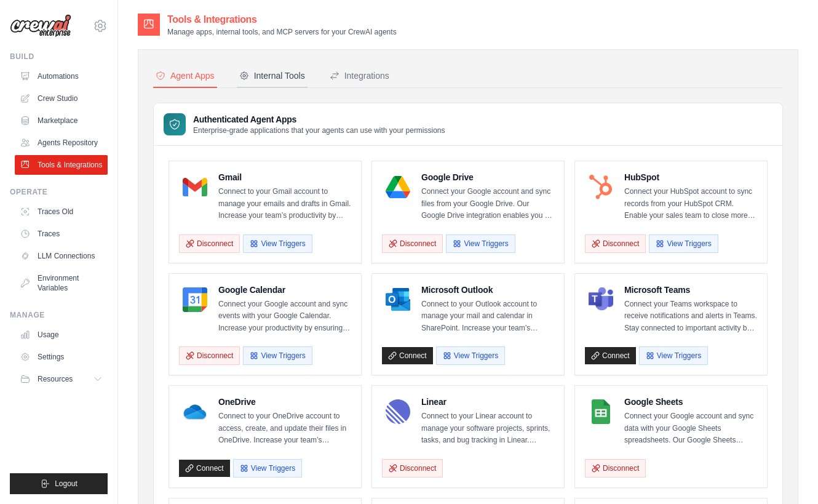 This screenshot has height=504, width=818. I want to click on img: Microsoft Teams Logo, so click(601, 300).